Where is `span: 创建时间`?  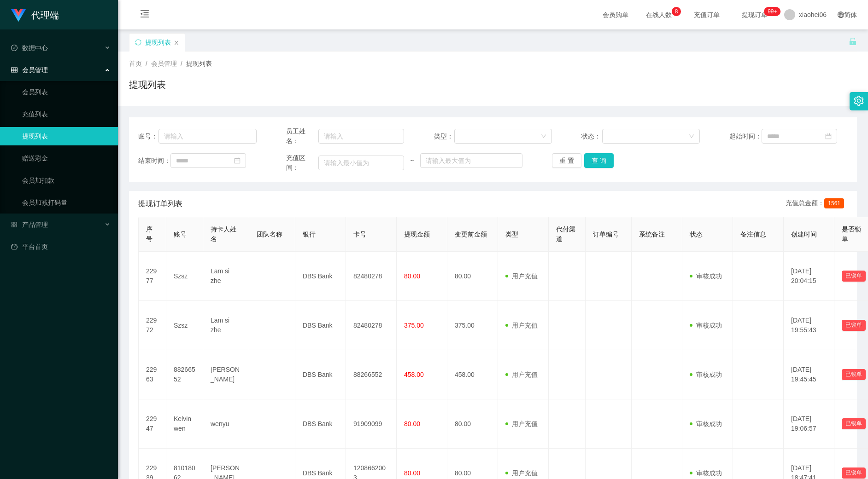 span: 创建时间 is located at coordinates (804, 234).